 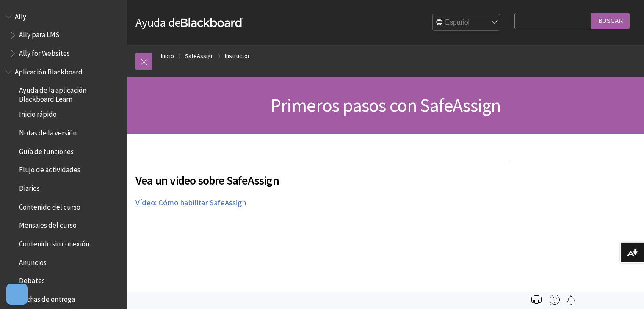 I want to click on a: SafeAssign, so click(x=199, y=56).